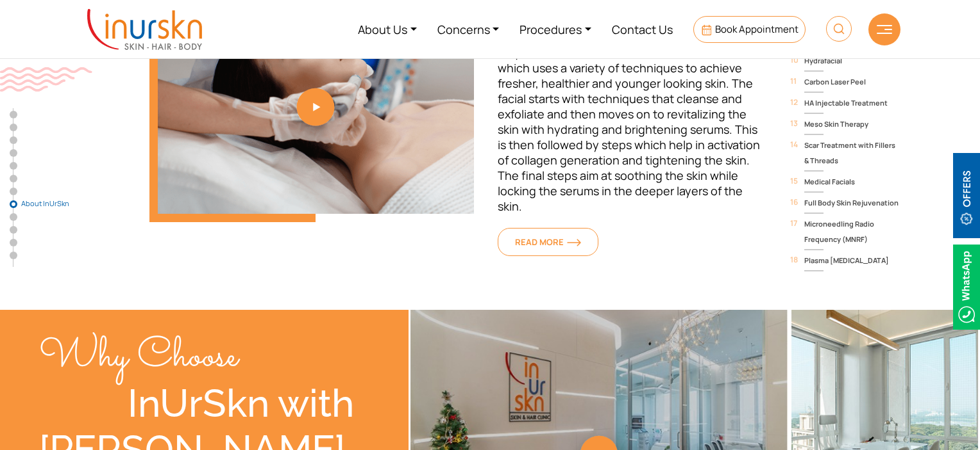 The height and width of the screenshot is (450, 980). Describe the element at coordinates (852, 232) in the screenshot. I see `span: Microneedling Radio Frequency (MNRF)` at that location.